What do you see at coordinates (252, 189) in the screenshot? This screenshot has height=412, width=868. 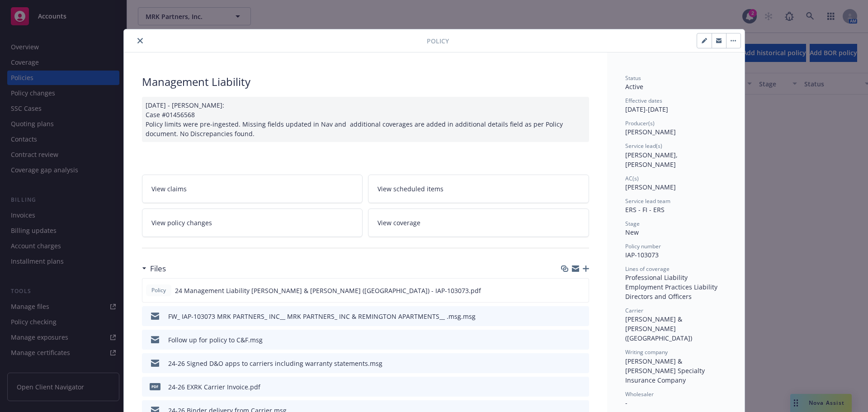 I see `a: View claims` at bounding box center [252, 189].